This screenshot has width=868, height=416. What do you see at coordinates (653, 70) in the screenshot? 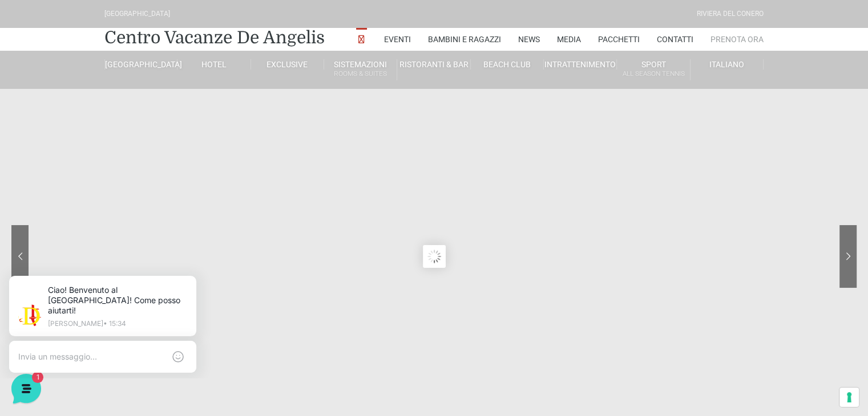
I see `a: SportAll Season Tennis` at bounding box center [653, 70].